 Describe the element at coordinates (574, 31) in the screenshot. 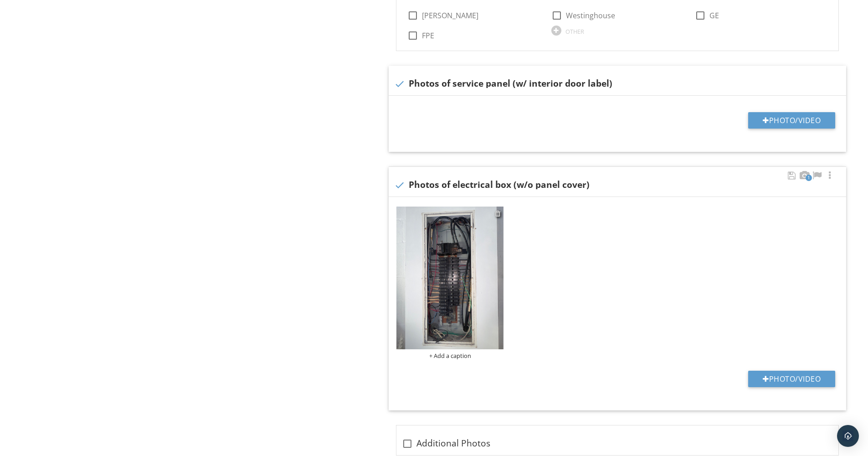

I see `div: OTHER` at that location.